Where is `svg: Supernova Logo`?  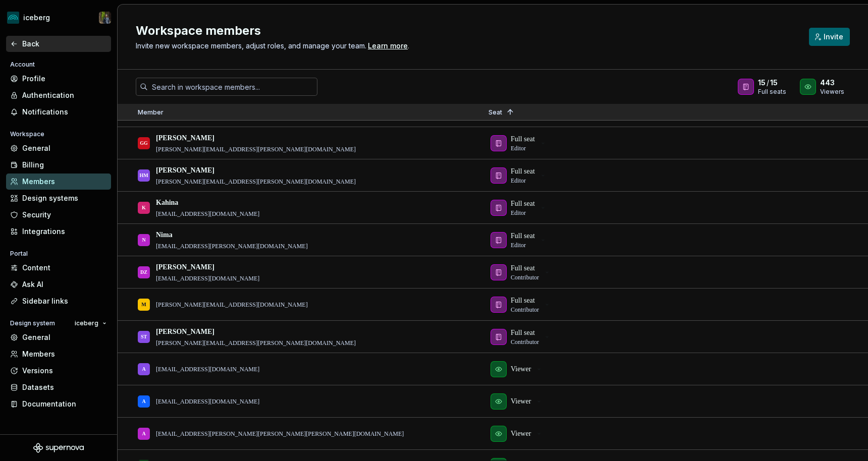 svg: Supernova Logo is located at coordinates (59, 448).